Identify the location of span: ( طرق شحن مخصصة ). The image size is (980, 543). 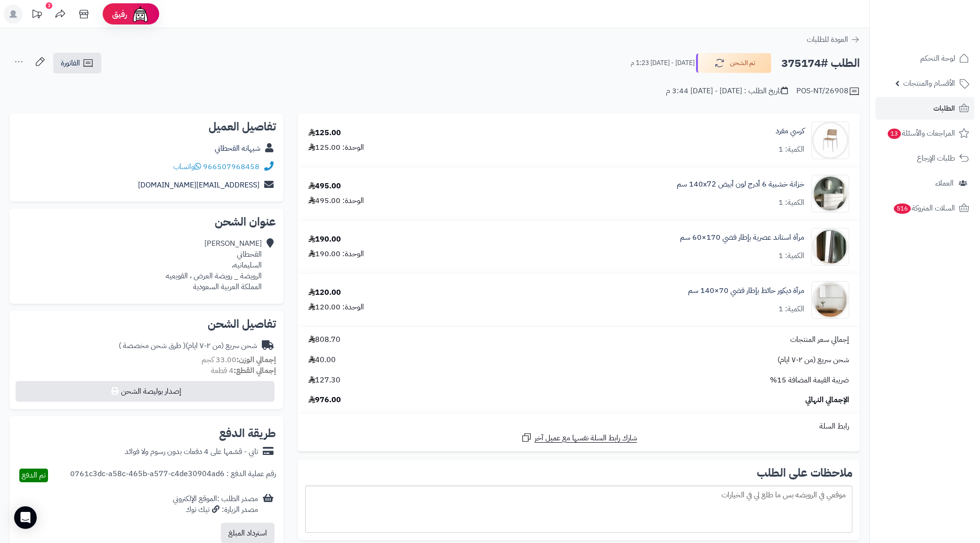
(152, 345).